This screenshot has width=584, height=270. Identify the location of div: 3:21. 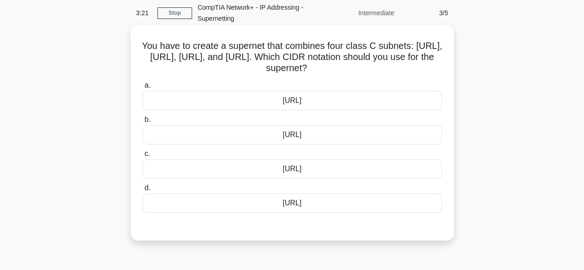
(144, 13).